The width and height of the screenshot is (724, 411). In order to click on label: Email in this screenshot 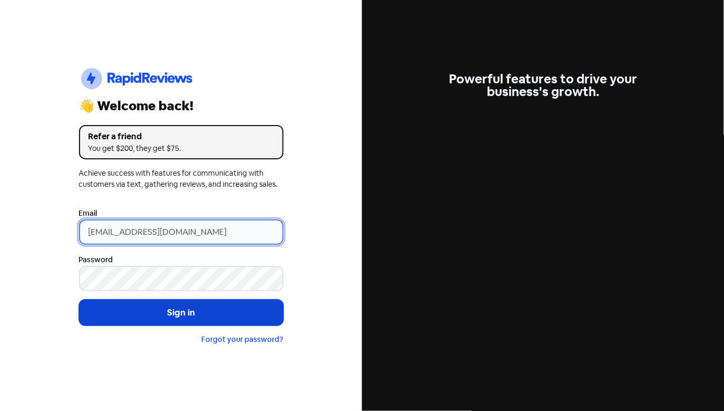, I will do `click(88, 213)`.